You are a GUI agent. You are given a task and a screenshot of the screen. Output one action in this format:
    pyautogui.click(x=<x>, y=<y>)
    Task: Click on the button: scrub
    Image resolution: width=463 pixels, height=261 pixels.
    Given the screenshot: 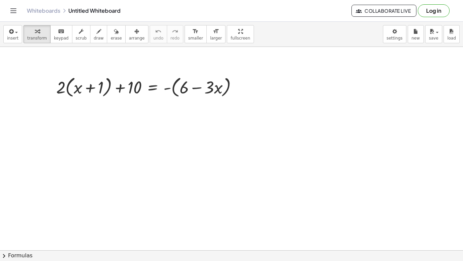 What is the action you would take?
    pyautogui.click(x=81, y=34)
    